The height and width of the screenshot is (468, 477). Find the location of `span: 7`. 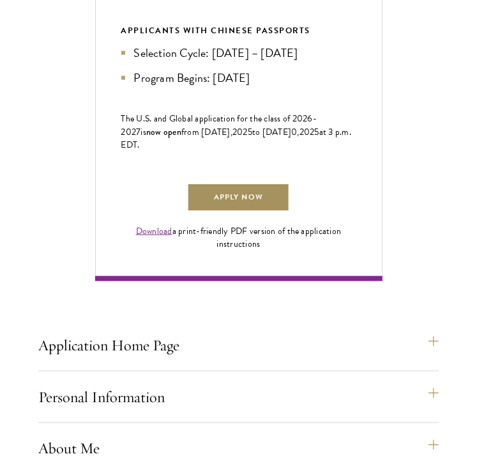

span: 7 is located at coordinates (138, 132).